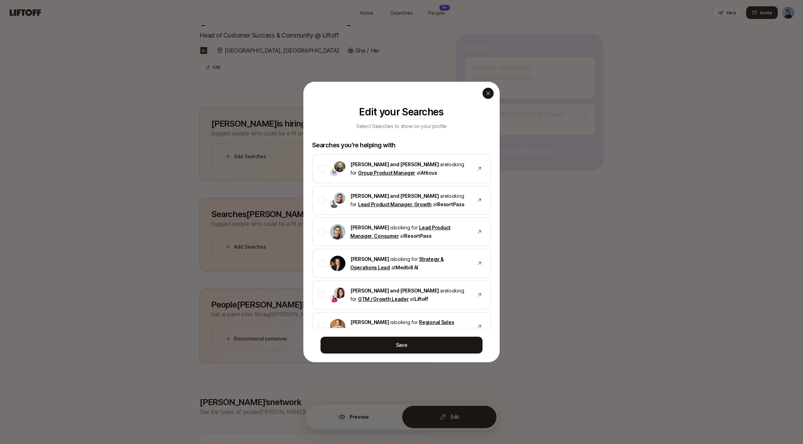 Image resolution: width=803 pixels, height=444 pixels. Describe the element at coordinates (334, 298) in the screenshot. I see `img: Emma Frane` at that location.